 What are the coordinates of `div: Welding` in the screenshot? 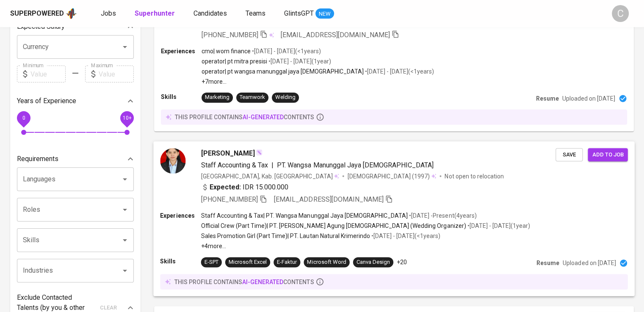 It's located at (285, 97).